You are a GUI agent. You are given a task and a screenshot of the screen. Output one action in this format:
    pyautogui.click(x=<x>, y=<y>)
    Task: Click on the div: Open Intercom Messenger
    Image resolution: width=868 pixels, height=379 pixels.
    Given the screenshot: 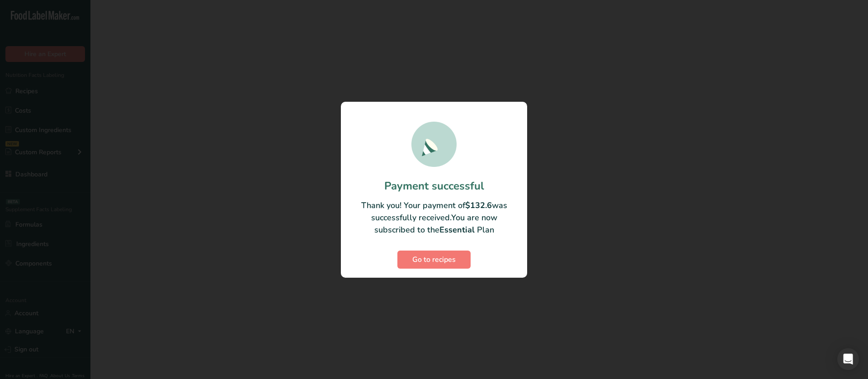 What is the action you would take?
    pyautogui.click(x=848, y=359)
    